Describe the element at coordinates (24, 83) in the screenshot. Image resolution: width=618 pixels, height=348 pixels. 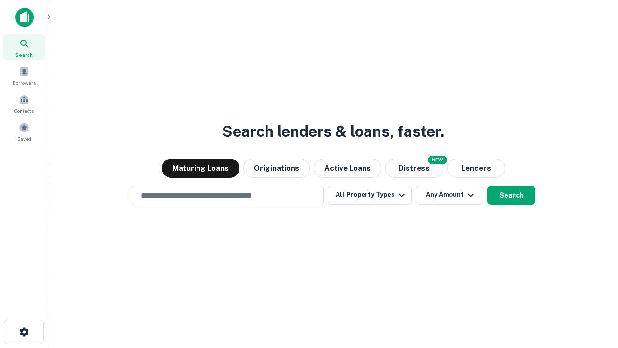
I see `span: Borrowers` at that location.